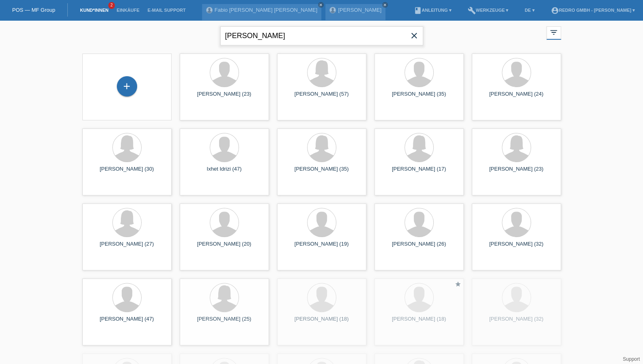 This screenshot has height=364, width=643. Describe the element at coordinates (631, 359) in the screenshot. I see `a: Support` at that location.